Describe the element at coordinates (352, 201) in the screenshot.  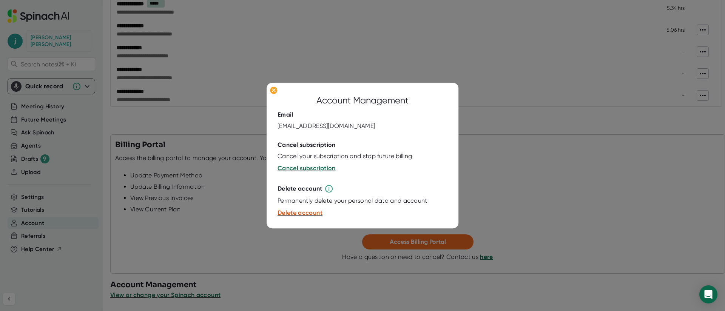
I see `div: Permanently delete your personal data and account` at that location.